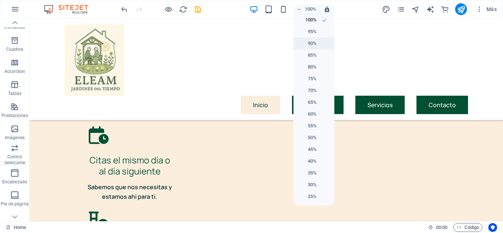 Image resolution: width=503 pixels, height=233 pixels. What do you see at coordinates (307, 114) in the screenshot?
I see `h6: 60%` at bounding box center [307, 114].